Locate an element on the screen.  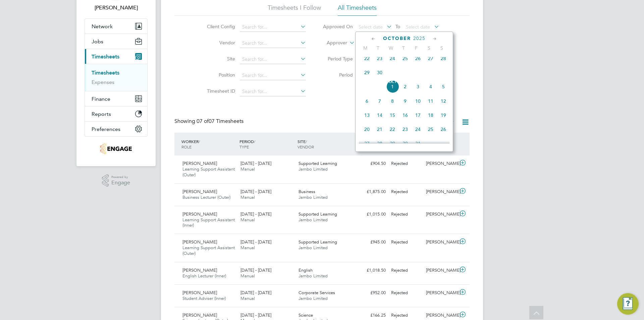
span: Corporate Services is located at coordinates (317, 292).